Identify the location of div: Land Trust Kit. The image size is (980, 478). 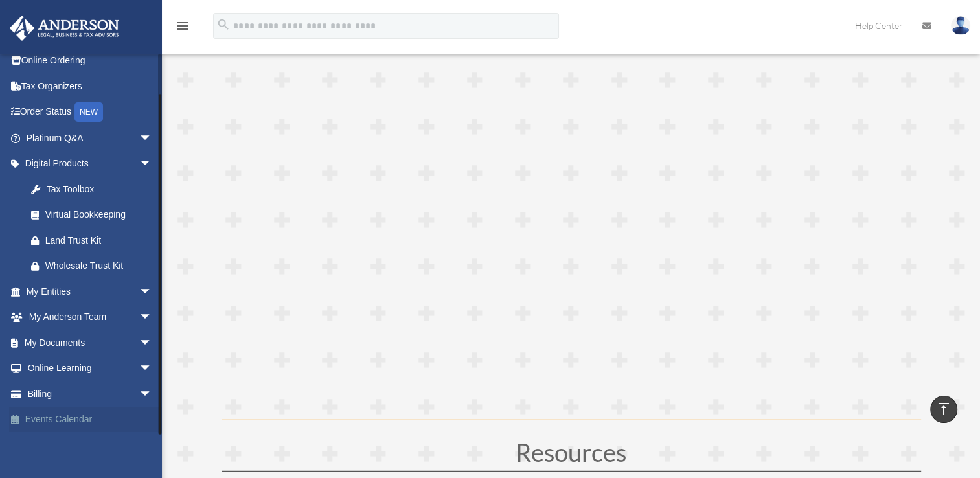
(101, 240).